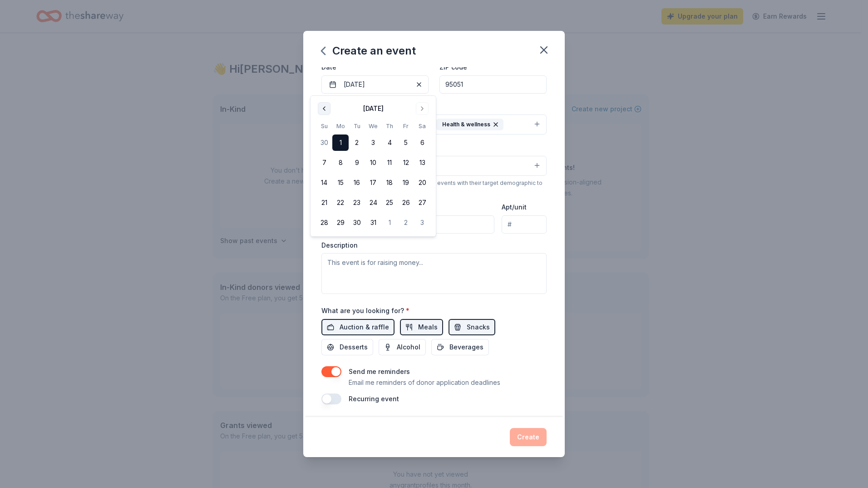  What do you see at coordinates (354, 347) in the screenshot?
I see `span: Desserts` at bounding box center [354, 347].